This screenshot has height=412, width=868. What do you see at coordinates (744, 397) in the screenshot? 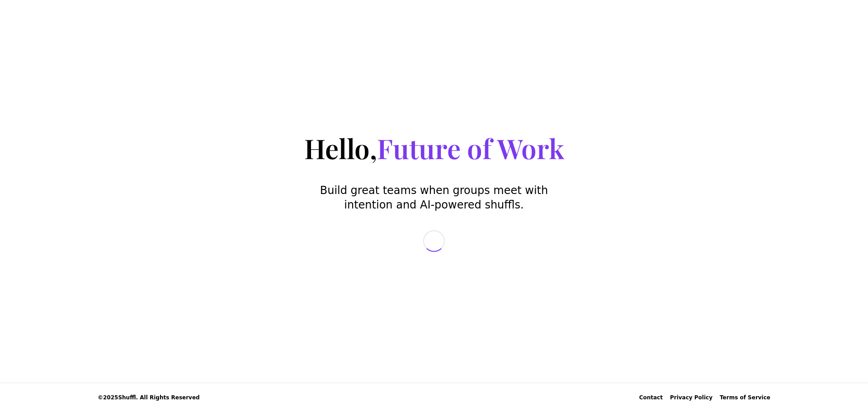
I see `a: Terms of Service` at bounding box center [744, 397].